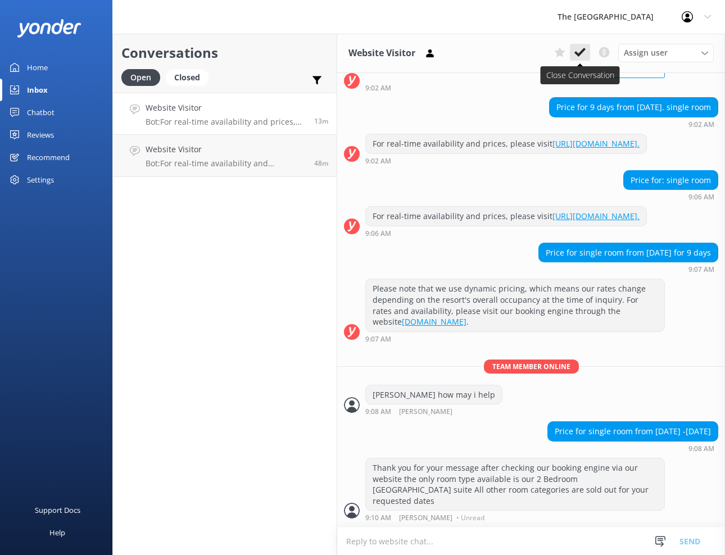 This screenshot has height=555, width=725. Describe the element at coordinates (382, 53) in the screenshot. I see `h3: Website Visitor` at that location.